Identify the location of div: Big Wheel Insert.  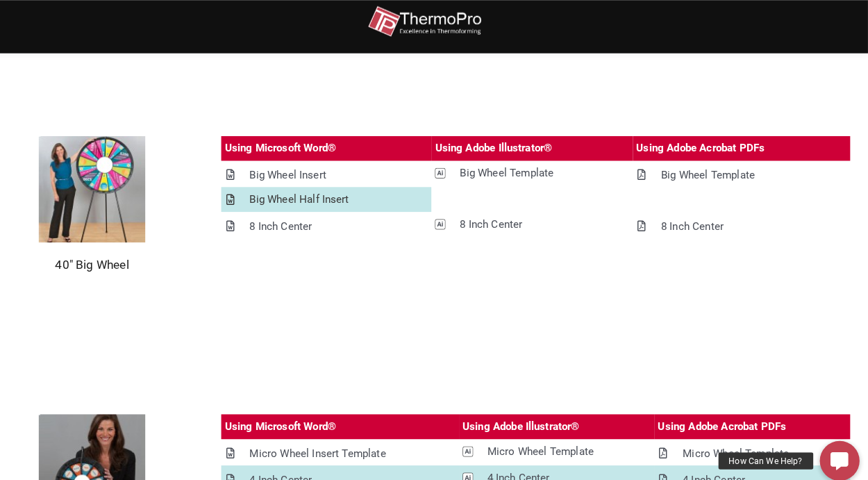
(301, 171).